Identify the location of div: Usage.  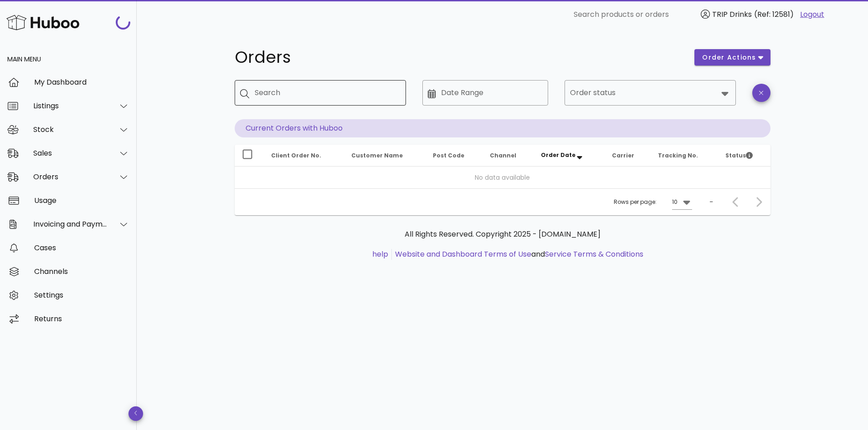
(81, 201).